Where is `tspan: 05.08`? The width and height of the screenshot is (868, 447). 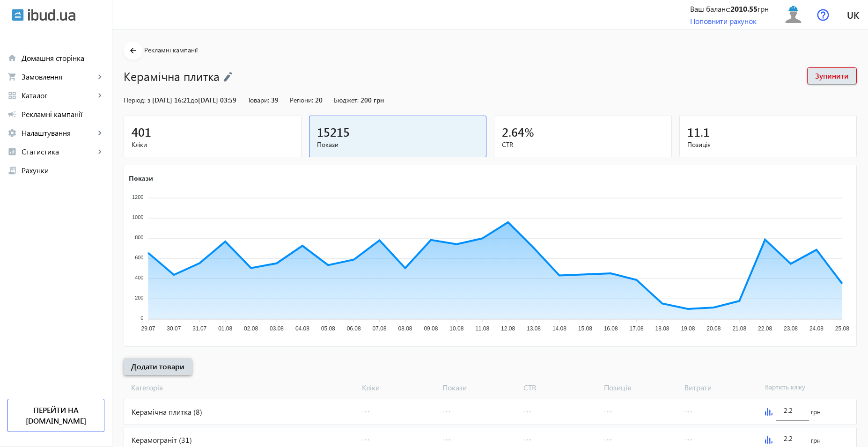
tspan: 05.08 is located at coordinates (328, 329).